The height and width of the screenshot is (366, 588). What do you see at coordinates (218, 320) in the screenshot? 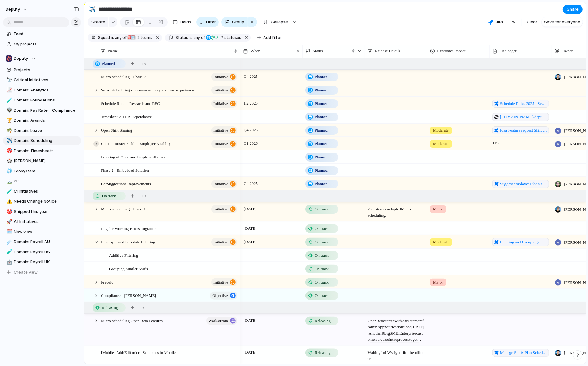
I see `span: workstream` at bounding box center [218, 320].